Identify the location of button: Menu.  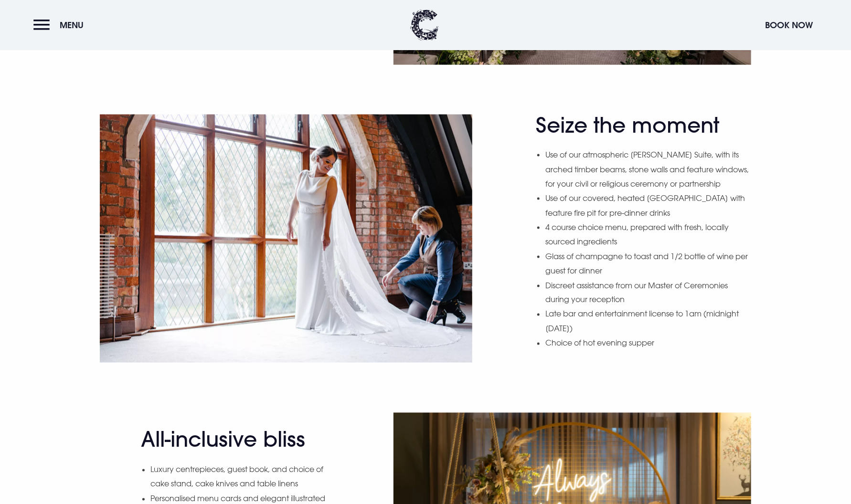
(61, 25).